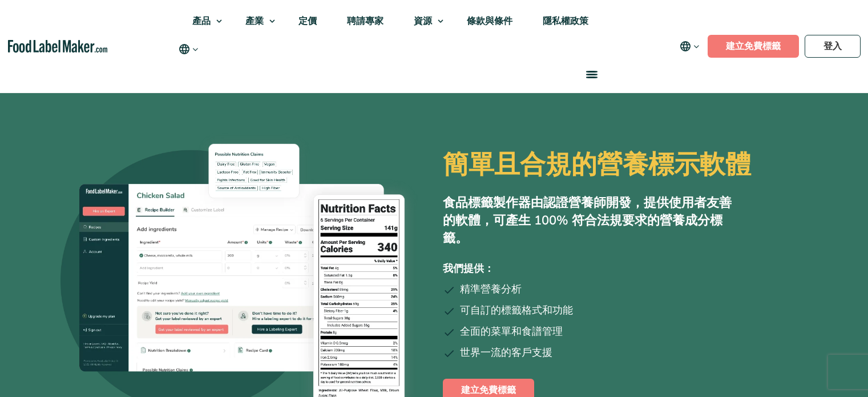  I want to click on a: 建立免費標籤, so click(754, 46).